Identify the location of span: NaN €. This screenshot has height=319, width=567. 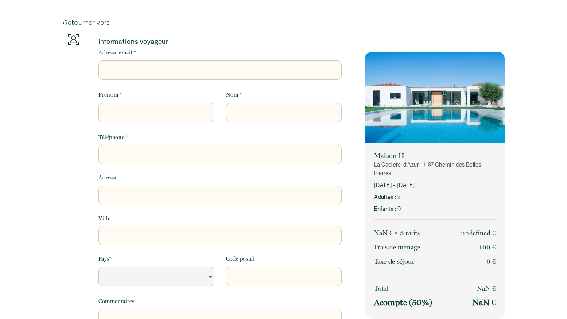
(486, 288).